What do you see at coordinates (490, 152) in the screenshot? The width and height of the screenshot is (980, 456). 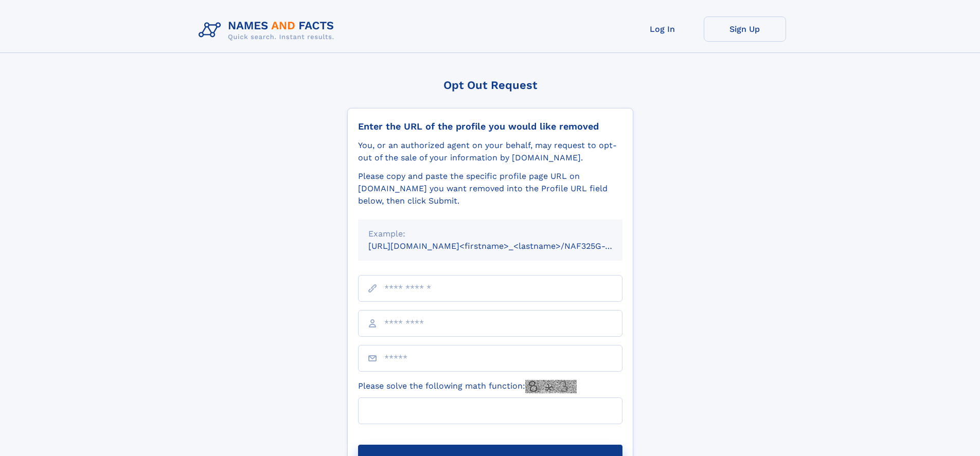 I see `div: You, or an authorized agent on your behalf, may request to opt-out of the sale of your informatio...` at bounding box center [490, 152].